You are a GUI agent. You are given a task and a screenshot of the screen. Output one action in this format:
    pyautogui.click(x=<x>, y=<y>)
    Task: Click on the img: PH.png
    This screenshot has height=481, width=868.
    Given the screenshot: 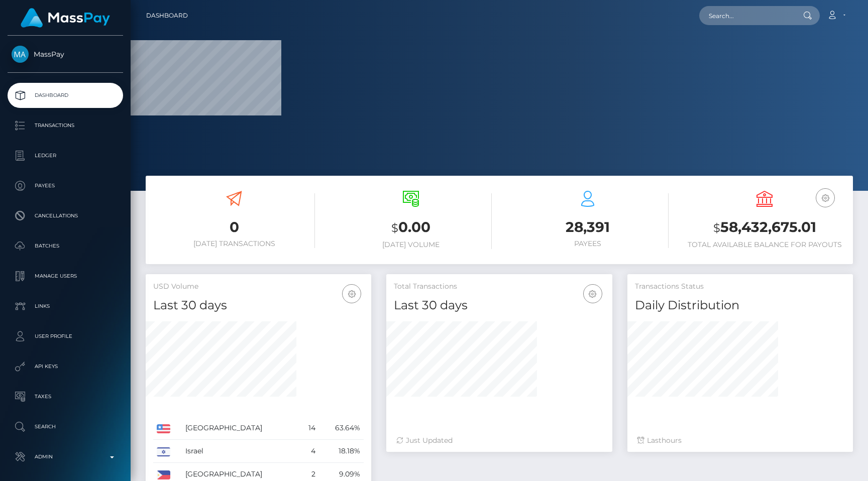 What is the action you would take?
    pyautogui.click(x=163, y=475)
    